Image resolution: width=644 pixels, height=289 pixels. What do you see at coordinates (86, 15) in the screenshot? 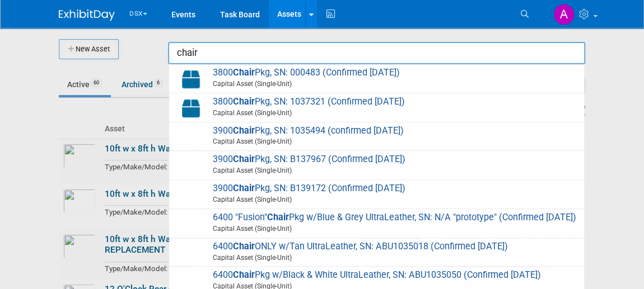
I see `img: ExhibitDay` at bounding box center [86, 15].